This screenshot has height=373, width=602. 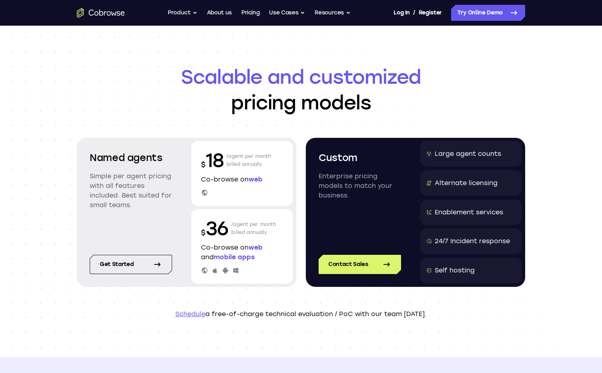 I want to click on a: Get started, so click(x=131, y=264).